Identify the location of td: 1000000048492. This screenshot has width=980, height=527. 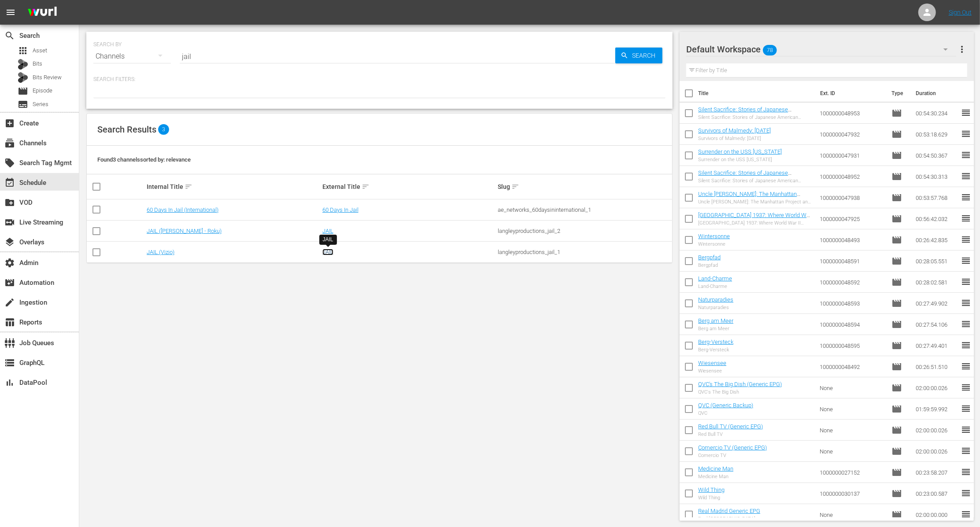
(852, 366).